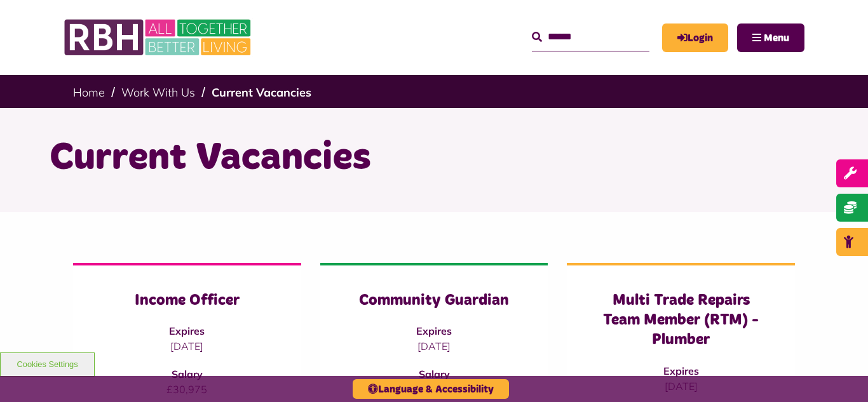 The image size is (868, 402). I want to click on button: Navigation, so click(771, 37).